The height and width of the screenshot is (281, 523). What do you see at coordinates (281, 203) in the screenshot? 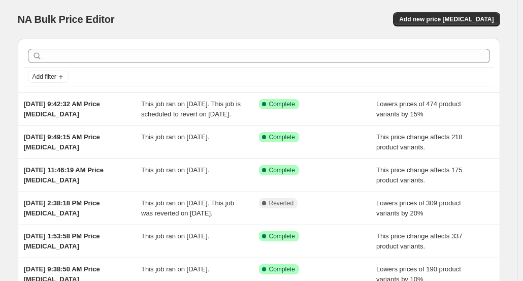
I see `span: Reverted` at bounding box center [281, 203].